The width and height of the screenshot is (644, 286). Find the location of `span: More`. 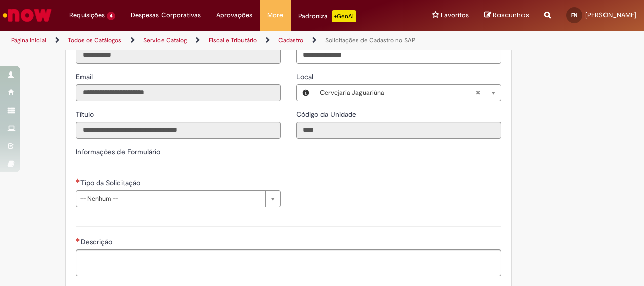

span: More is located at coordinates (275, 15).